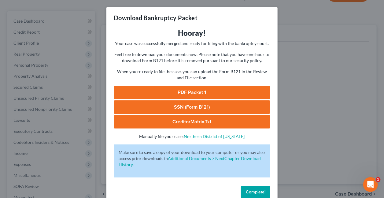 Image resolution: width=384 pixels, height=198 pixels. What do you see at coordinates (192, 75) in the screenshot?
I see `p: When you're ready to file the case, you can upload the Form B121 in the Review and File section.` at bounding box center [192, 75].